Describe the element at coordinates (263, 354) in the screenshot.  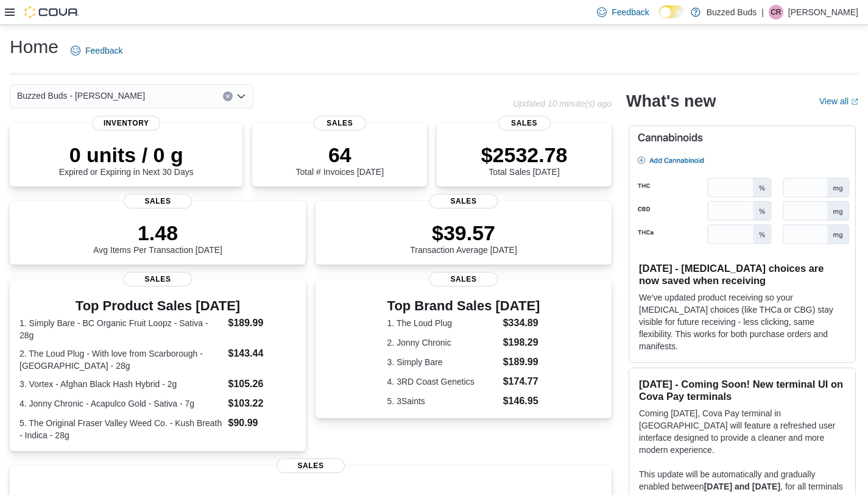
I see `dd: $143.44` at that location.